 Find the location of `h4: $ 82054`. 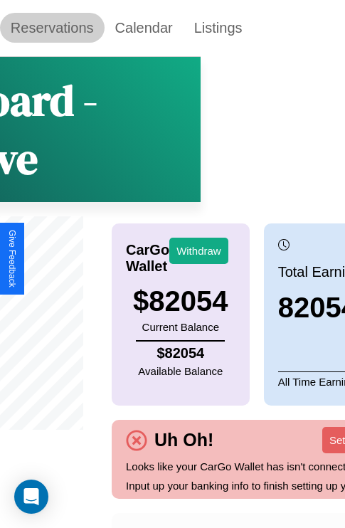

h4: $ 82054 is located at coordinates (180, 353).